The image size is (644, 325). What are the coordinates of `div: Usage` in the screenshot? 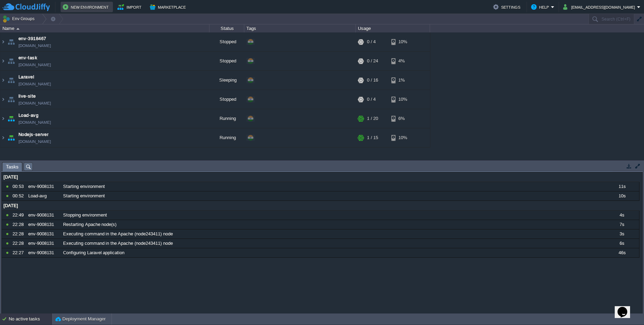 It's located at (393, 28).